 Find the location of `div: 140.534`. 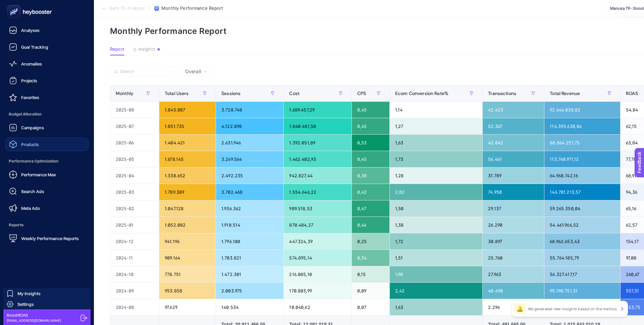

div: 140.534 is located at coordinates (249, 307).